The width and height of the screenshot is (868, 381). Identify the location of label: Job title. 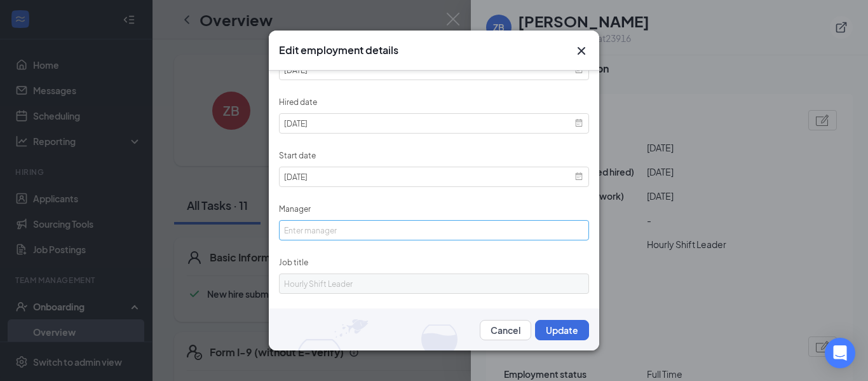
(294, 262).